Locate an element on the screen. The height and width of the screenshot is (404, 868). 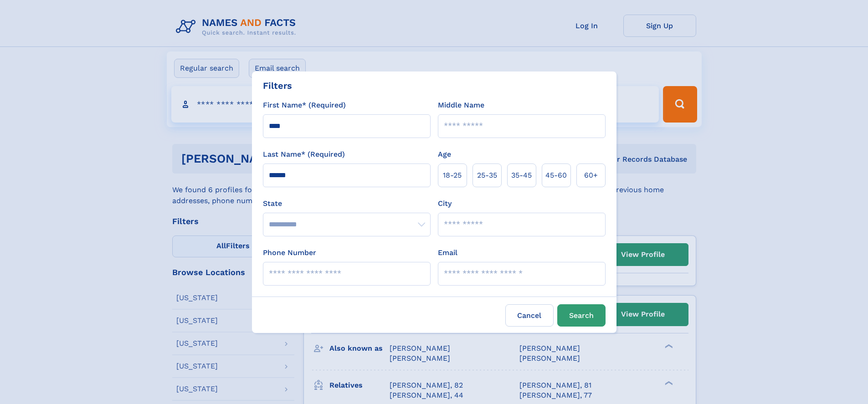
label: Email is located at coordinates (447, 253).